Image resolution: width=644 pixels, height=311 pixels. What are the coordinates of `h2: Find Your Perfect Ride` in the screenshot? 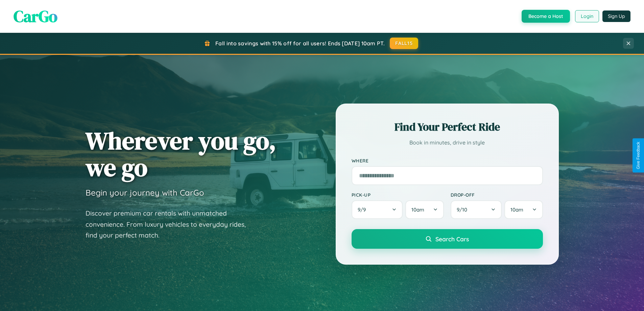 It's located at (447, 127).